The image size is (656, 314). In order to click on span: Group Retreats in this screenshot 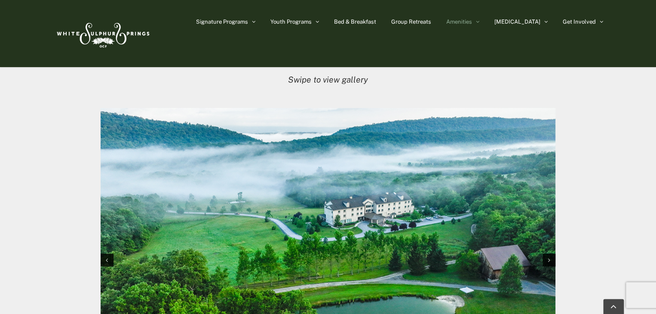, I will do `click(411, 21)`.